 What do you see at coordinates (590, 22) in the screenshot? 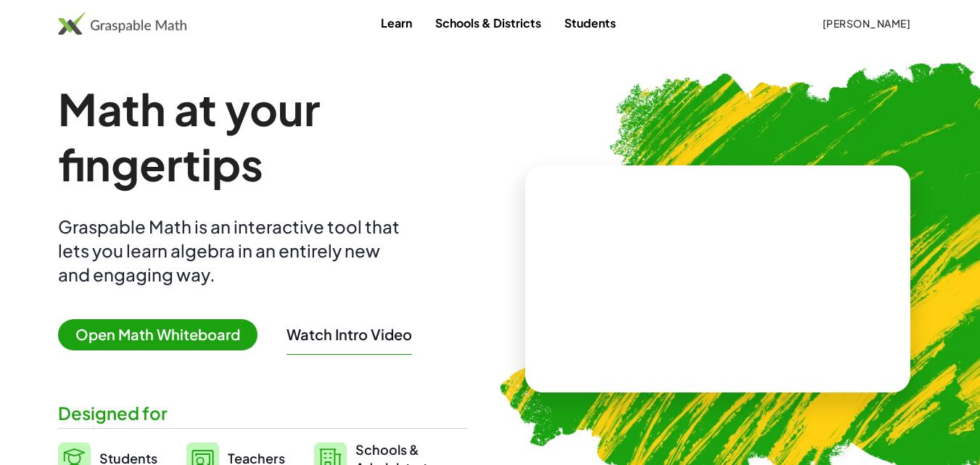
I see `a: Students` at bounding box center [590, 22].